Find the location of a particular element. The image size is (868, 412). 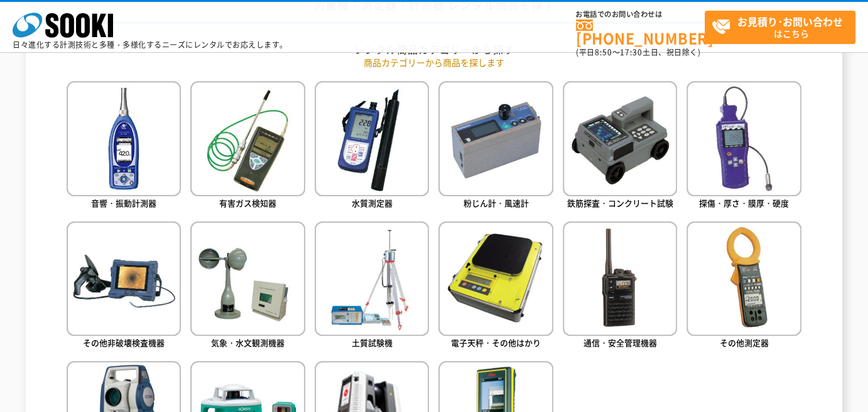

a: 探傷・厚さ・膜厚・硬度 is located at coordinates (744, 146).